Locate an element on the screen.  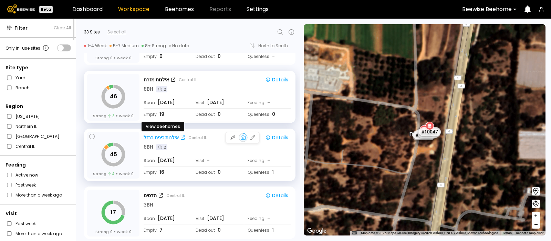
div: Dead out is located at coordinates (215, 114).